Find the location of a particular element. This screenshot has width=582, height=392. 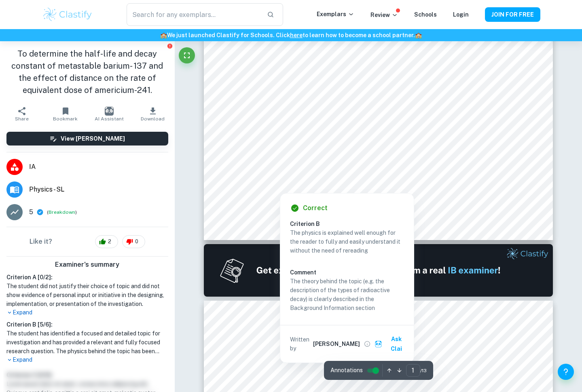

span: AI Assistant is located at coordinates (109, 119).